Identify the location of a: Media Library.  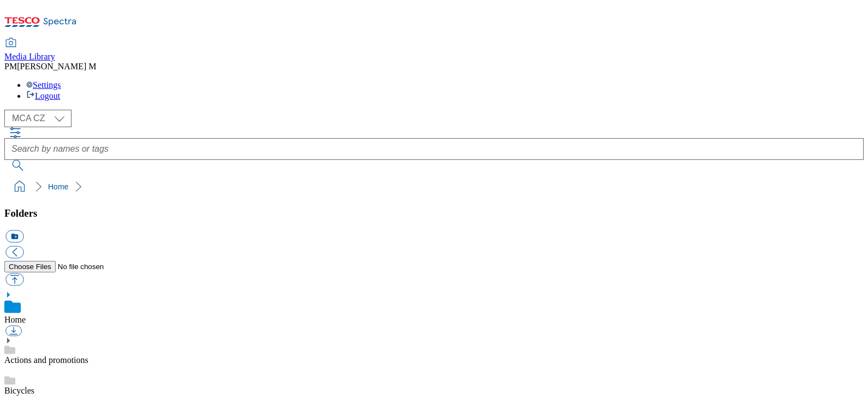
(30, 51).